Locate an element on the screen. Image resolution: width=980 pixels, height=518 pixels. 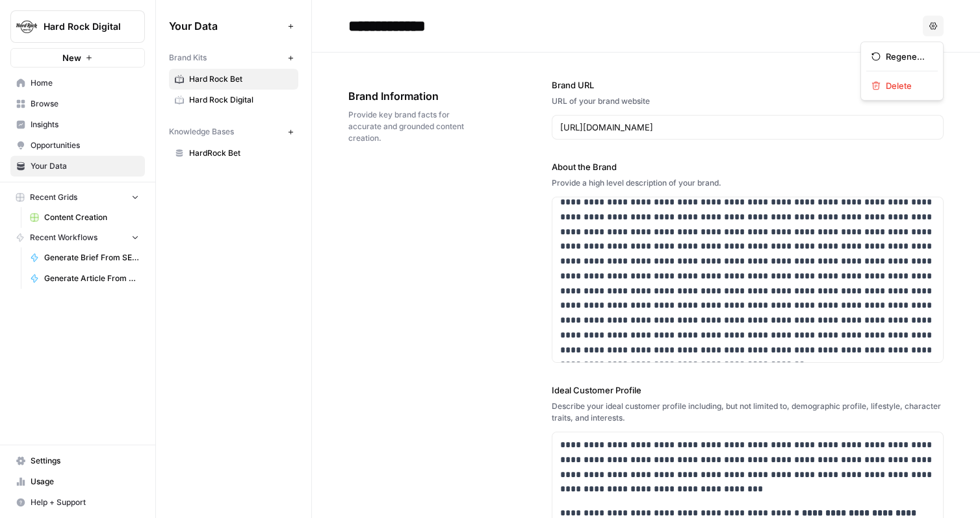
input: www.sundaysoccer.com is located at coordinates (747, 128).